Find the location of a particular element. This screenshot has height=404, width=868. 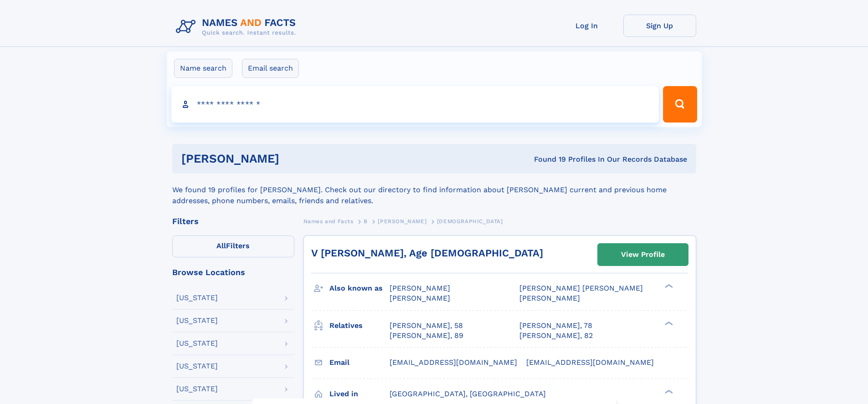

h3: Relatives is located at coordinates (359, 326).